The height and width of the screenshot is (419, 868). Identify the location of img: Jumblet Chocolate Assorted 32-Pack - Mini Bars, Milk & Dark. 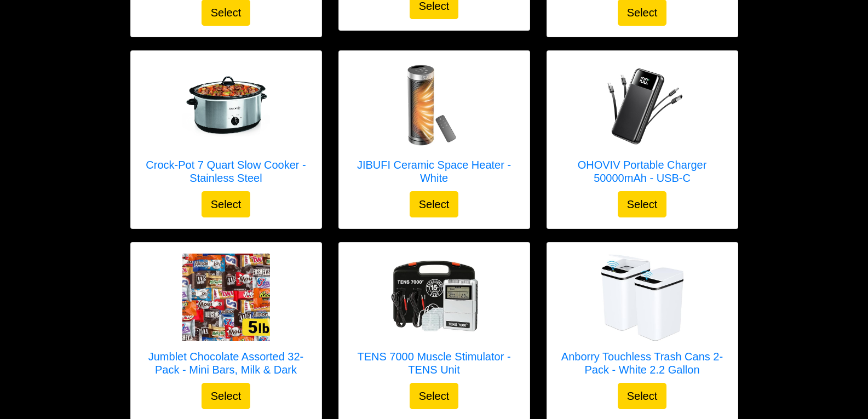
(226, 297).